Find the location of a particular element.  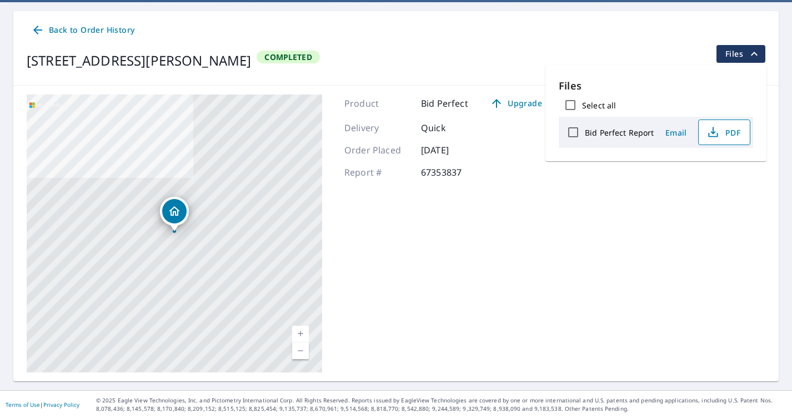

p: Report # is located at coordinates (378, 172).